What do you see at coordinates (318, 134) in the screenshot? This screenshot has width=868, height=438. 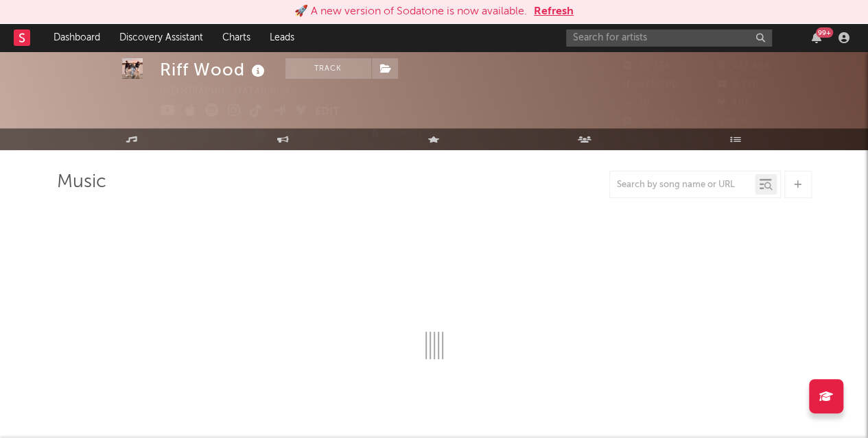 I see `a: Benchmark` at bounding box center [318, 134].